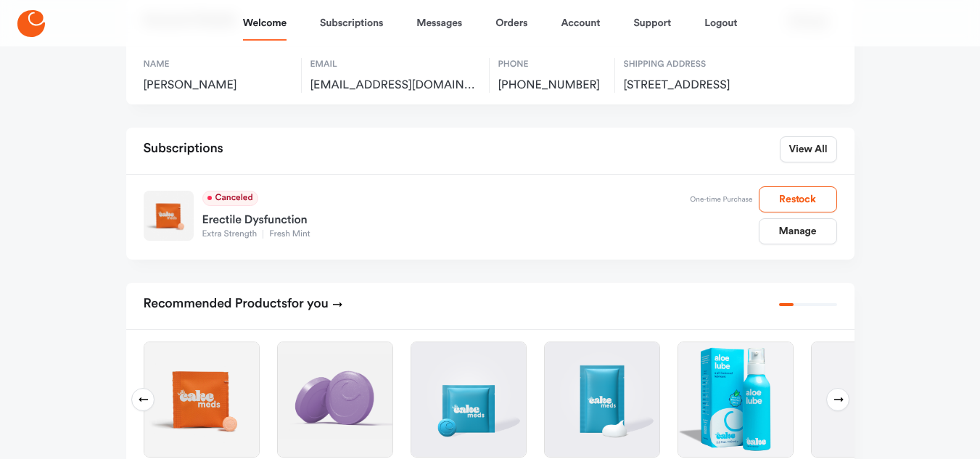 The width and height of the screenshot is (980, 459). What do you see at coordinates (243, 304) in the screenshot?
I see `h2: Recommended Products` at bounding box center [243, 304].